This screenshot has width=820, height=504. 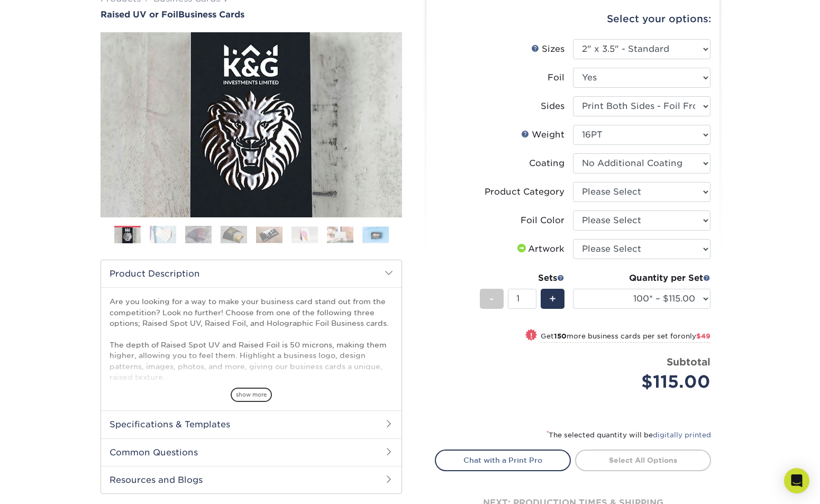 What do you see at coordinates (251, 14) in the screenshot?
I see `a: Raised UV or FoilBusiness Cards` at bounding box center [251, 14].